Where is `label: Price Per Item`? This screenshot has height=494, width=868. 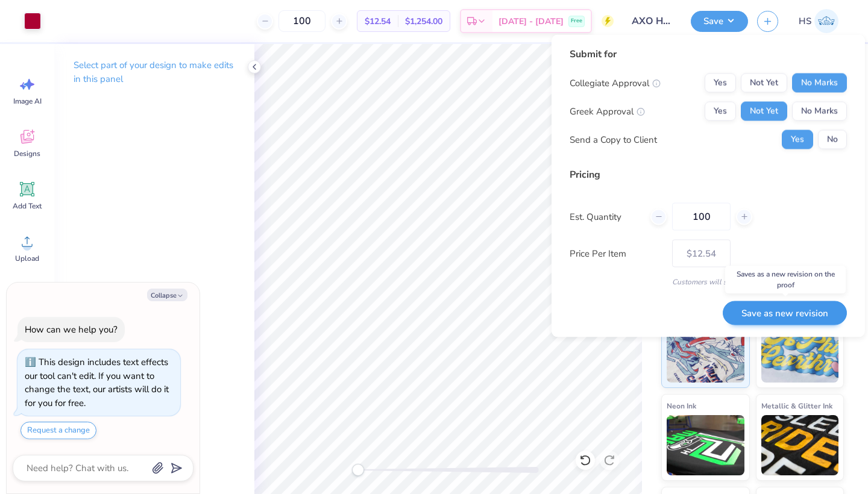
label: Price Per Item is located at coordinates (616, 253).